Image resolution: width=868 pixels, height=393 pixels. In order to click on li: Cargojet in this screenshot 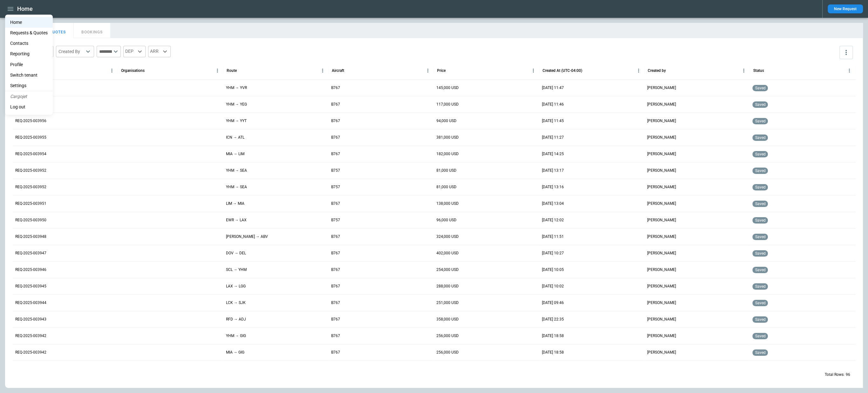, I will do `click(29, 96)`.